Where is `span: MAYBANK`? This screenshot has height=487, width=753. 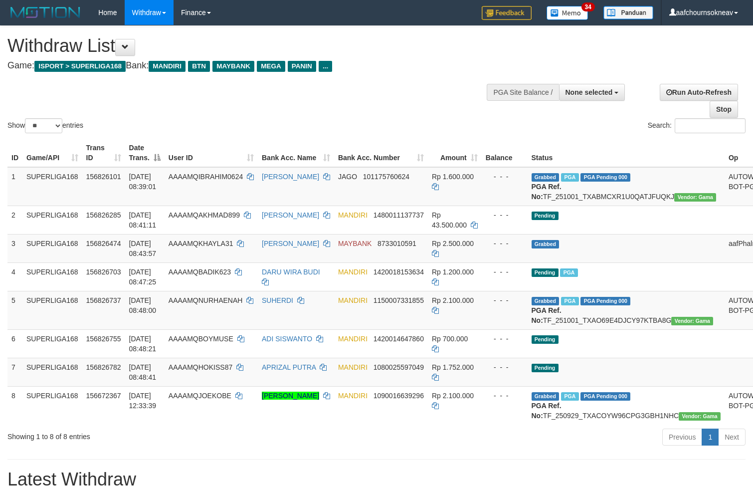 span: MAYBANK is located at coordinates (355, 243).